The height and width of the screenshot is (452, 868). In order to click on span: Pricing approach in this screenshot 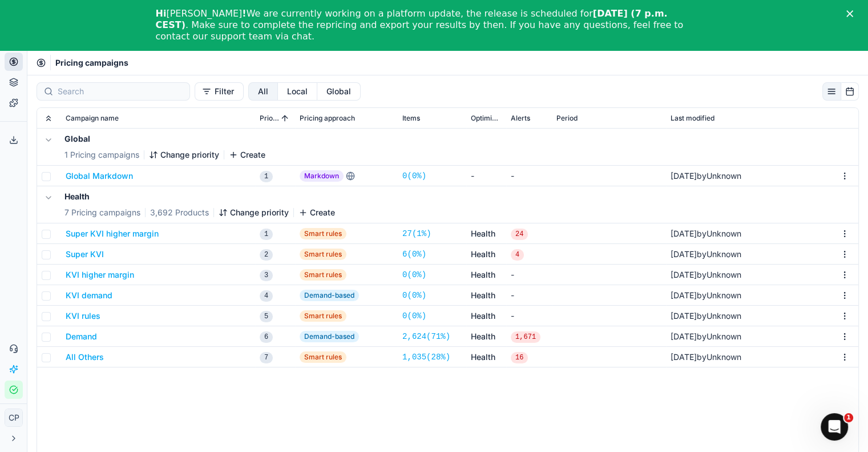, I will do `click(328, 118)`.